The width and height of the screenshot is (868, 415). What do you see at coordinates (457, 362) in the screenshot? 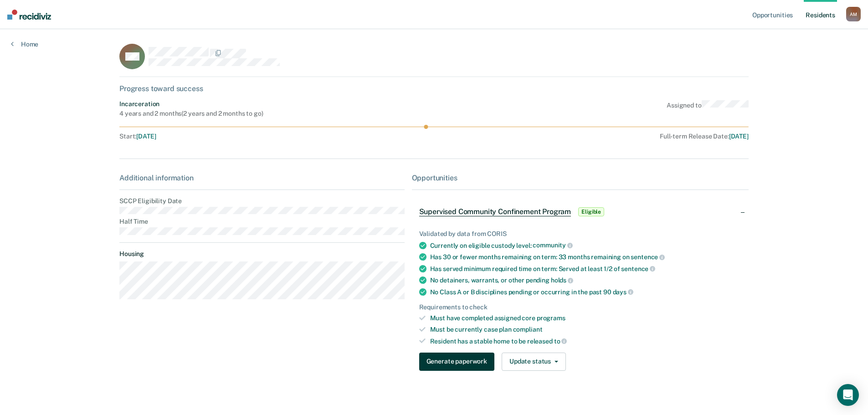
I see `button: Generate paperwork` at bounding box center [457, 362].